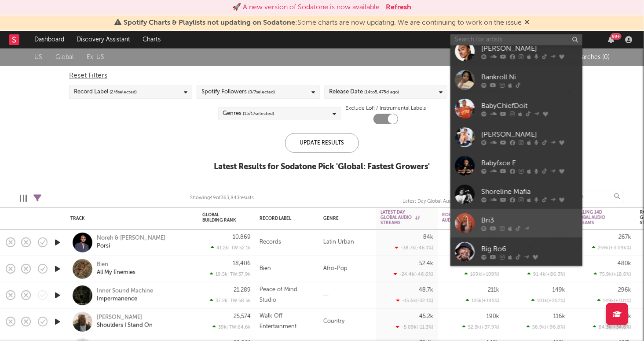 The width and height of the screenshot is (644, 341). Describe the element at coordinates (209, 23) in the screenshot. I see `span: Spotify Charts & Playlists not updating on Sodatone` at that location.